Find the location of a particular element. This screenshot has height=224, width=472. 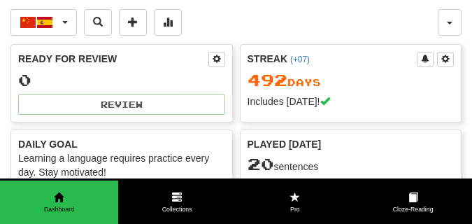

button: Review is located at coordinates (122, 104).